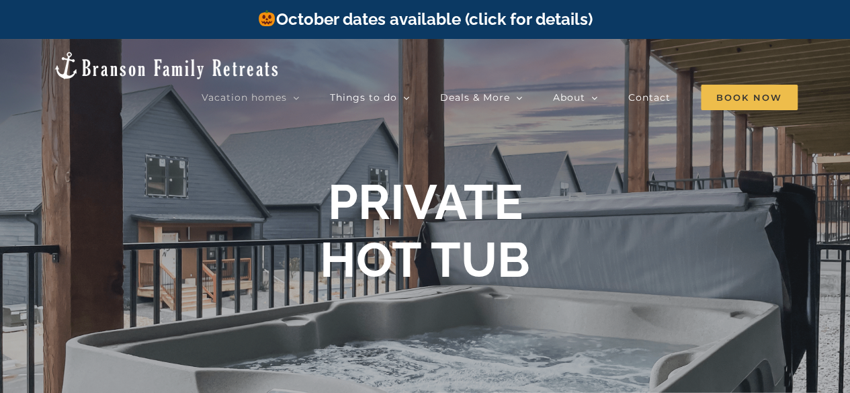  Describe the element at coordinates (649, 97) in the screenshot. I see `a: Contact` at that location.